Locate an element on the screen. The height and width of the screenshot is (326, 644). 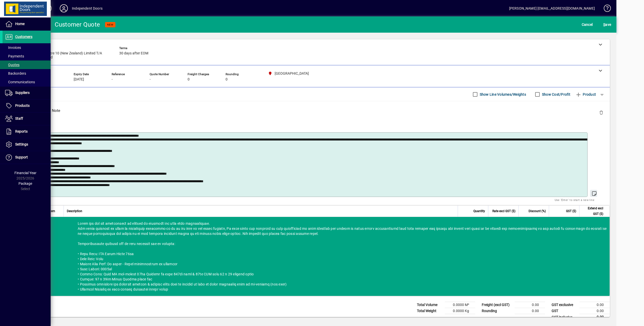
td: Freight (excl GST) is located at coordinates (497, 305).